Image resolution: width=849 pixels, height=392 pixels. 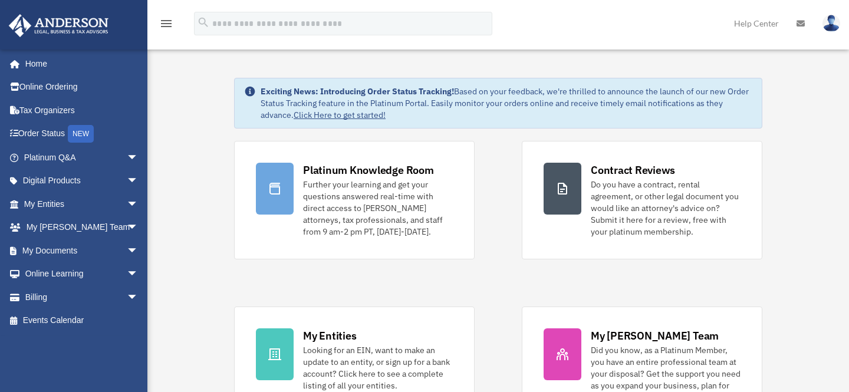 I want to click on a: My Entitiesarrow_drop_down, so click(x=82, y=204).